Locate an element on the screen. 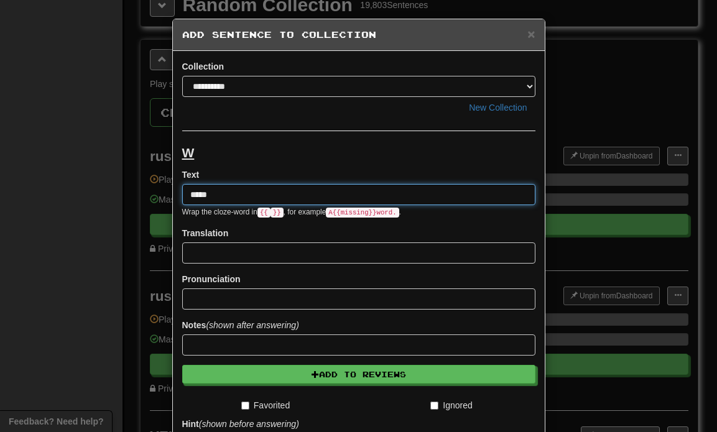  code: A {{ missing }} word. is located at coordinates (362, 213).